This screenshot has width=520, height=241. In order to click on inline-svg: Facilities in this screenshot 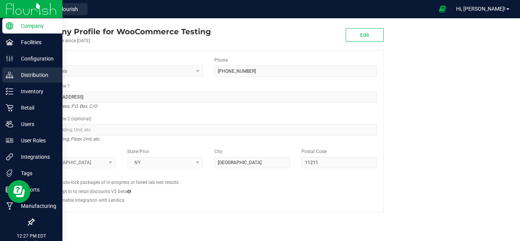, I will do `click(10, 42)`.